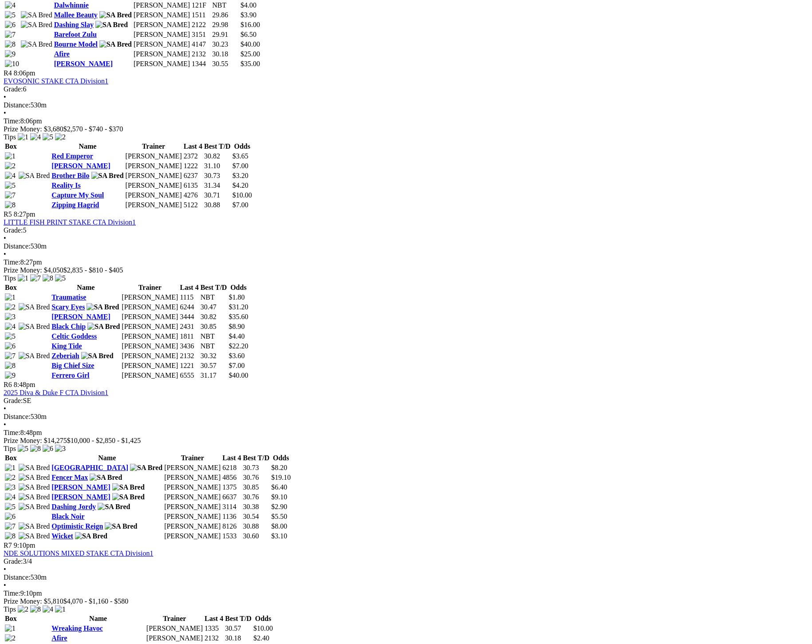 This screenshot has height=644, width=812. Describe the element at coordinates (218, 186) in the screenshot. I see `td: 31.34` at that location.